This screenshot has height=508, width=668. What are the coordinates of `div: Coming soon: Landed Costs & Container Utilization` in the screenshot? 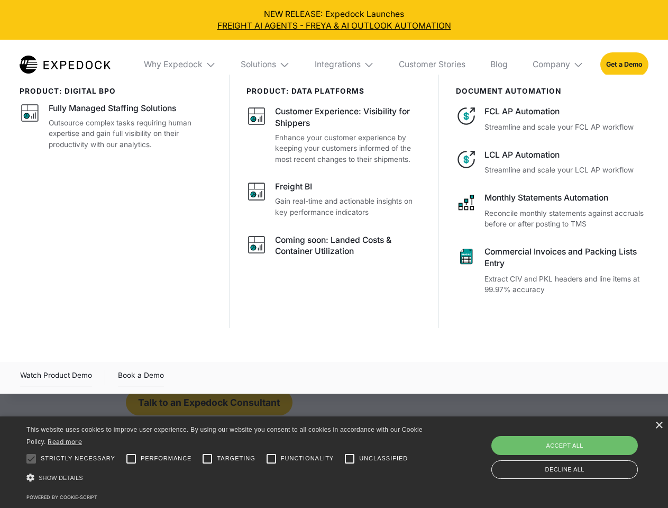 It's located at (349, 246).